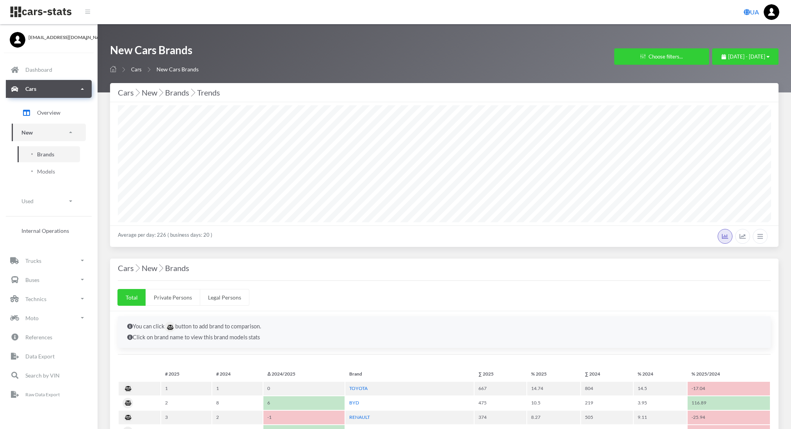  I want to click on div: You can click button to add brand to comparison. Click on brand name to view this brand models stats, so click(444, 332).